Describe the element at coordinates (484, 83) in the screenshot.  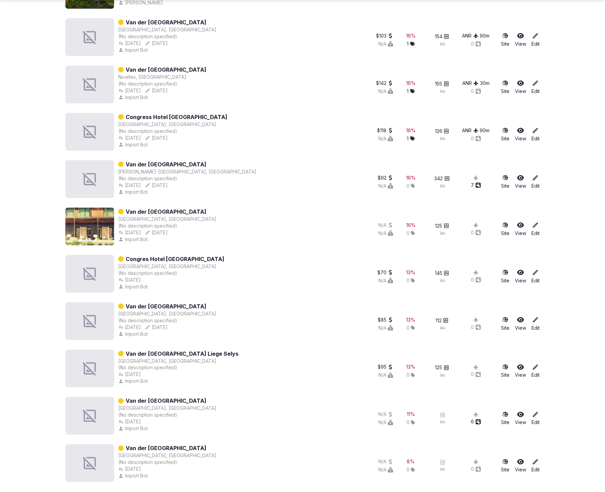
I see `button: 30m` at that location.